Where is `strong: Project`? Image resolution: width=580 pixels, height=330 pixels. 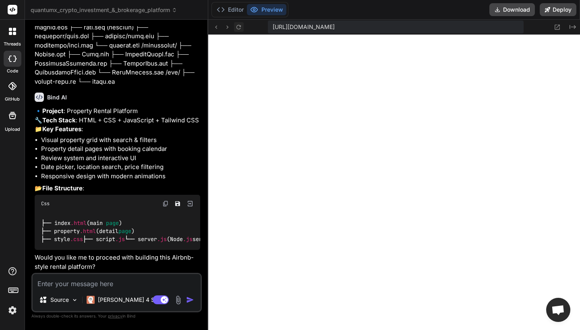 strong: Project is located at coordinates (53, 111).